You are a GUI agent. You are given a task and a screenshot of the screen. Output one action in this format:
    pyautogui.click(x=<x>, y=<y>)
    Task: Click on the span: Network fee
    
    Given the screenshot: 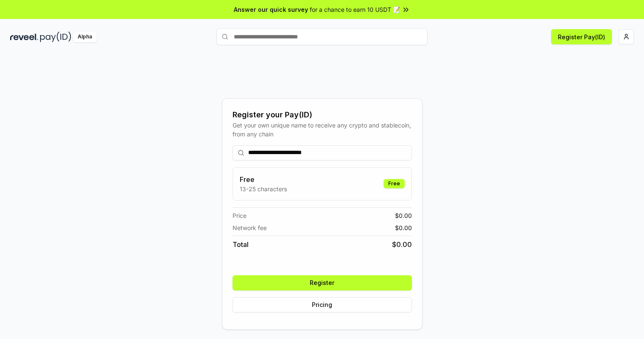 What is the action you would take?
    pyautogui.click(x=249, y=227)
    